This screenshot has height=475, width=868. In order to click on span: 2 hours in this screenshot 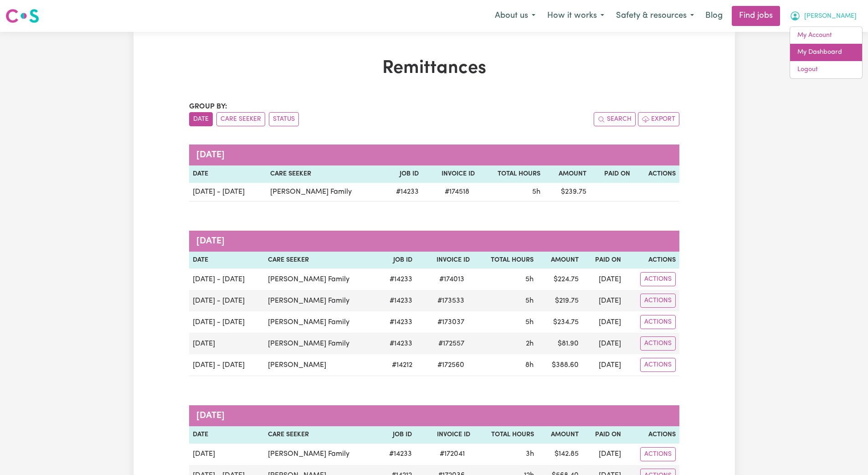, I will do `click(529, 344)`.